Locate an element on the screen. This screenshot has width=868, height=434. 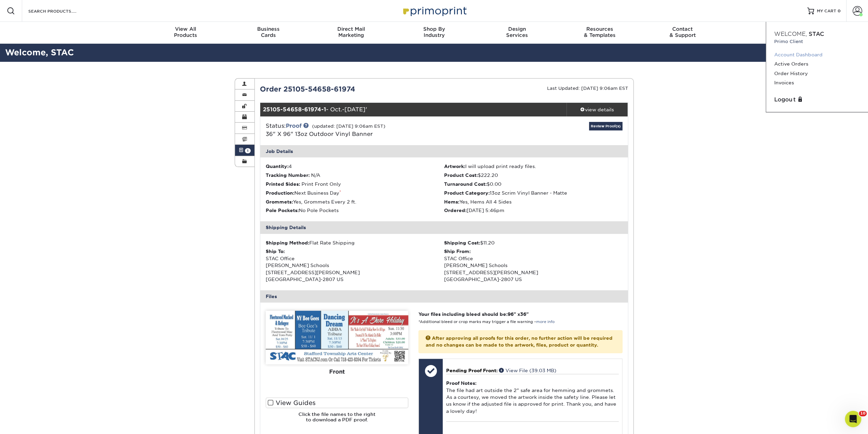
a: Contact& Support is located at coordinates (683, 33).